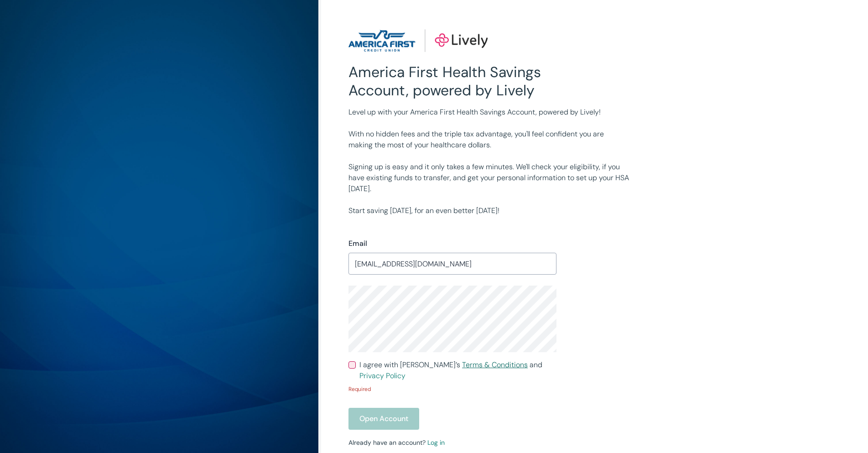  I want to click on label: Email, so click(357, 244).